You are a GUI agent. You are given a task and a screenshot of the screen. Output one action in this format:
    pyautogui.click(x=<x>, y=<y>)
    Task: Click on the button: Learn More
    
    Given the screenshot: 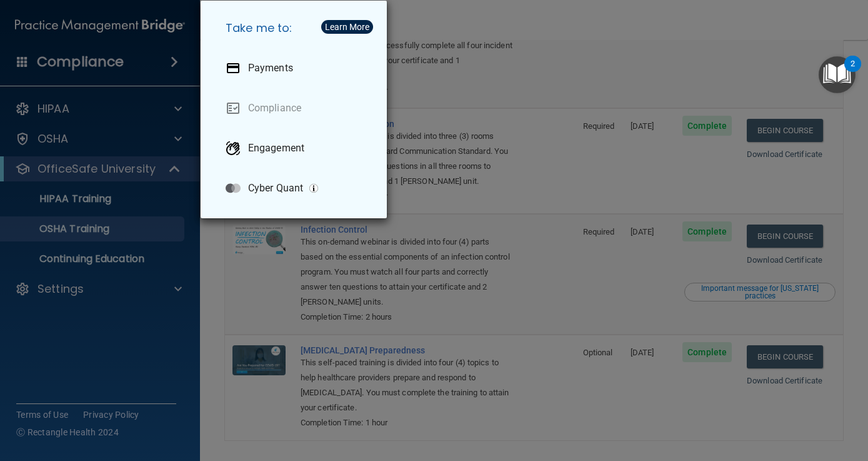 What is the action you would take?
    pyautogui.click(x=347, y=27)
    